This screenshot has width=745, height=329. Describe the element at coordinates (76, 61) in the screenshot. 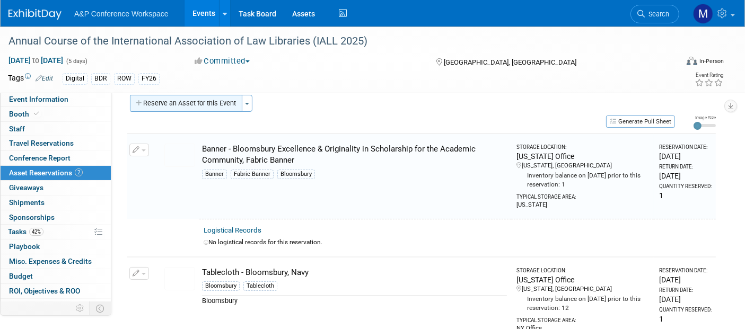

I see `span: (5 days)` at that location.